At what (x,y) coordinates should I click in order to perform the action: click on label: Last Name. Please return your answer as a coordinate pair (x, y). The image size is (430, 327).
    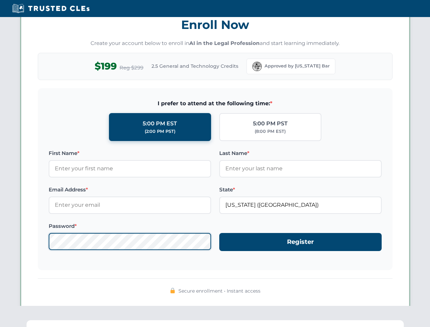
    Looking at the image, I should click on (300, 153).